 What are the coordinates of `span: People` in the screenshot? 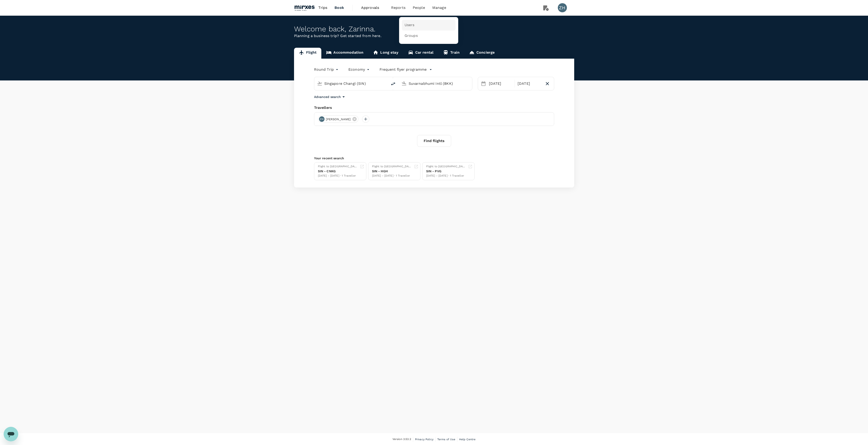 It's located at (419, 8).